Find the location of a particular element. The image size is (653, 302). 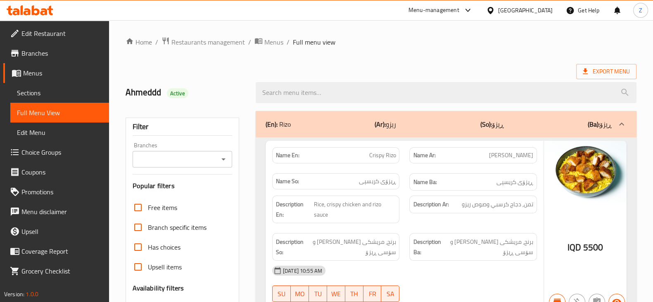

span: Edit Menu is located at coordinates (59, 133).